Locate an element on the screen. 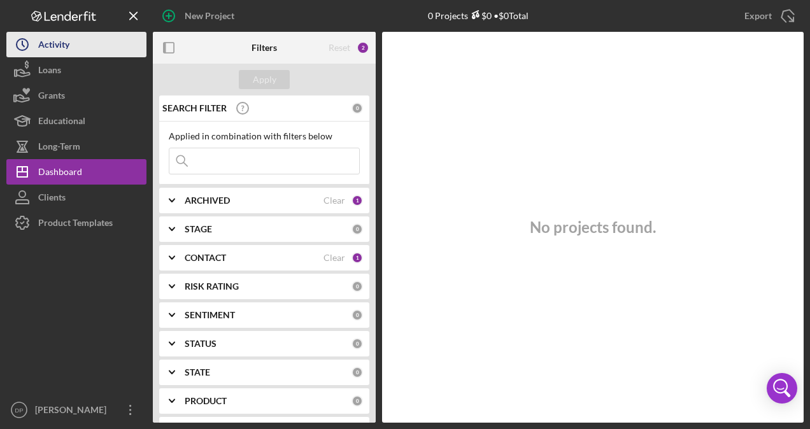 The image size is (810, 429). div: Product Templates is located at coordinates (75, 224).